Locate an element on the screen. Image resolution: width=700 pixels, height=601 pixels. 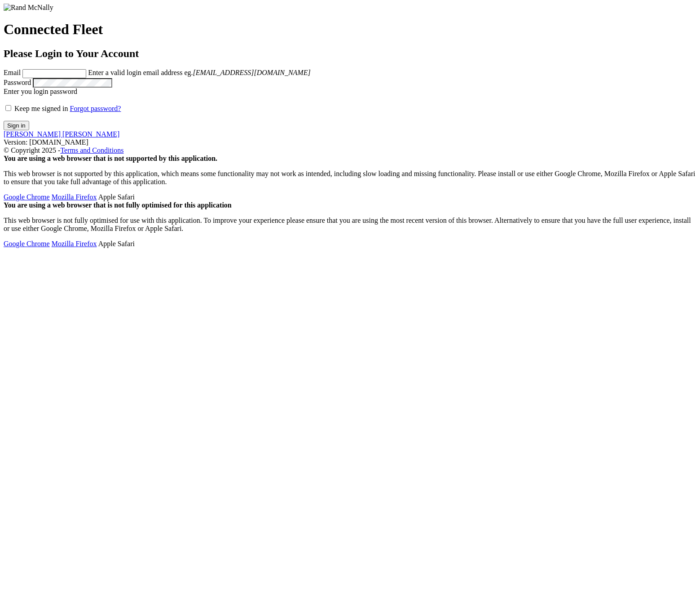
h2: Please Login to Your Account is located at coordinates (350, 54).